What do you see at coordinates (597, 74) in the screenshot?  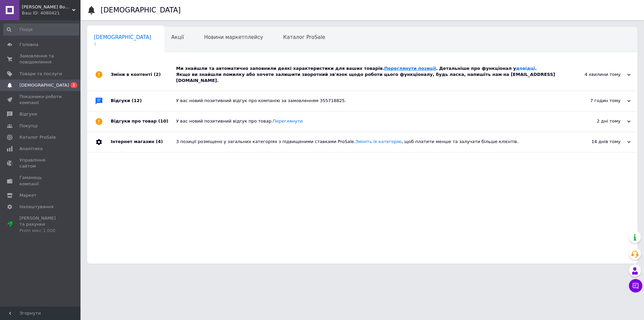 I see `div: 4 хвилини тому` at bounding box center [597, 74].